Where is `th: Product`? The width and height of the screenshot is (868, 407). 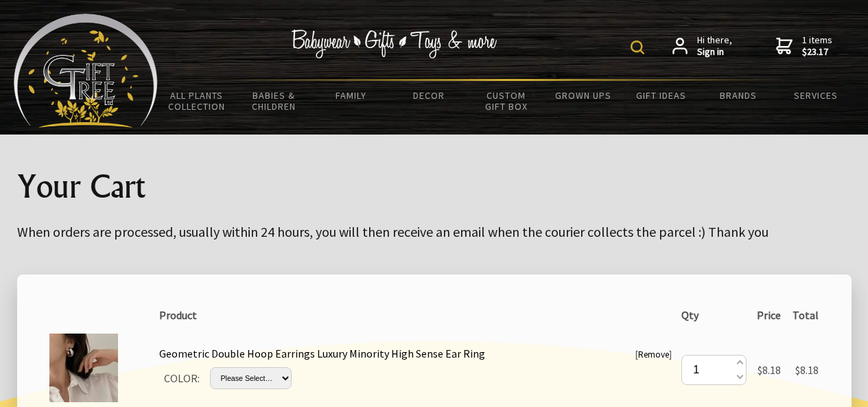 th: Product is located at coordinates (415, 315).